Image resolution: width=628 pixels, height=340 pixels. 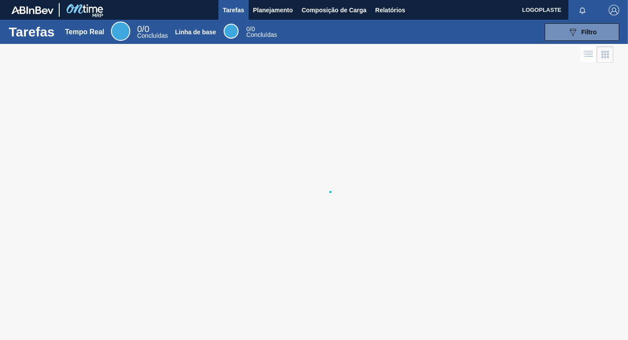 What do you see at coordinates (334, 10) in the screenshot?
I see `span: Composição de Carga` at bounding box center [334, 10].